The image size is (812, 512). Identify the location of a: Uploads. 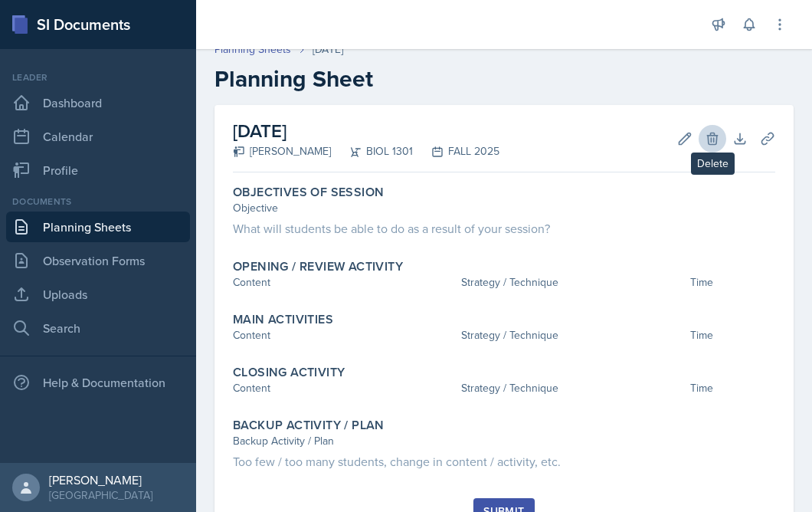
(98, 294).